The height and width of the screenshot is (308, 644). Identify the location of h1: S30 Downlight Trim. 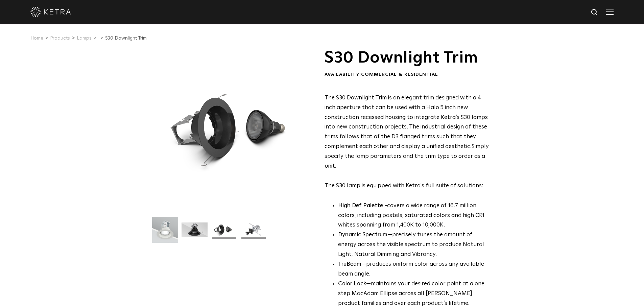
(407, 58).